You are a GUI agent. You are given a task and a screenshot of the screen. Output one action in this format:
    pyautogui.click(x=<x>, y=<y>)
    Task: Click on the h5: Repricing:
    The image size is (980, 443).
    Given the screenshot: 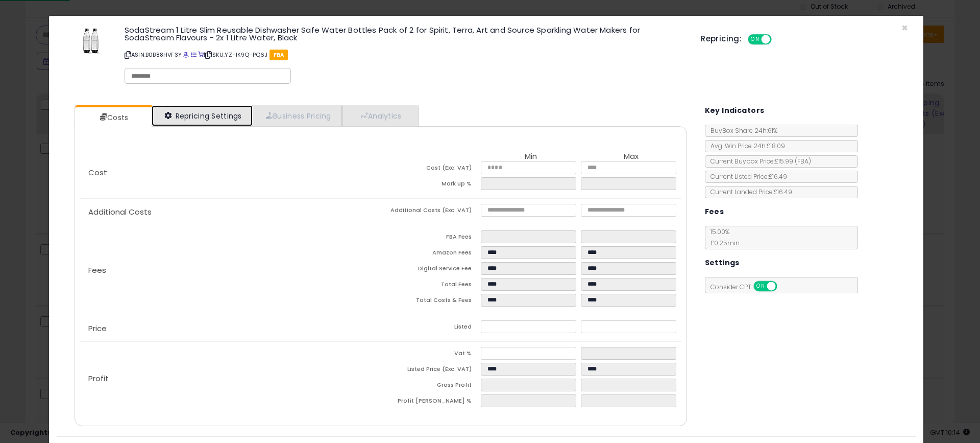 What is the action you would take?
    pyautogui.click(x=721, y=39)
    